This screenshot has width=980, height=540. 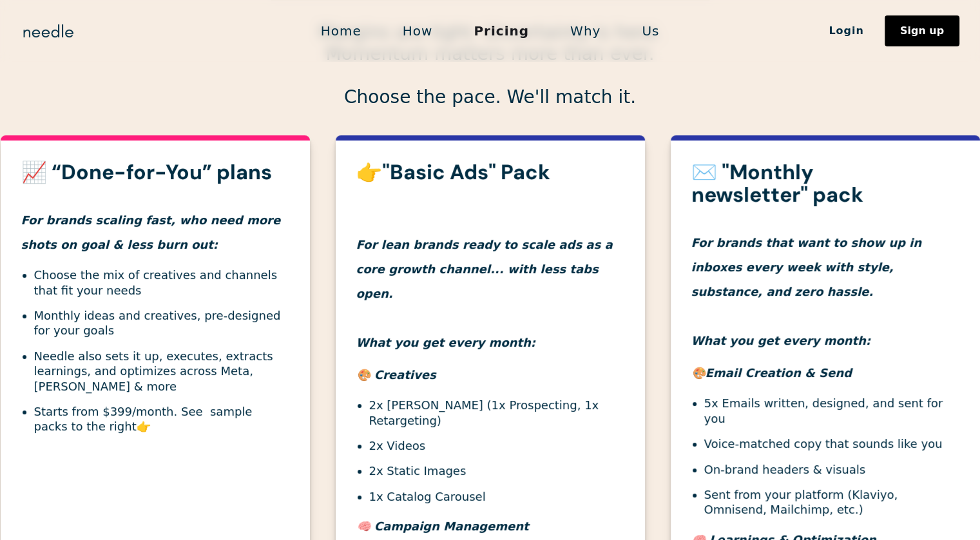 What do you see at coordinates (778, 372) in the screenshot?
I see `em: Email Creation & Send` at bounding box center [778, 372].